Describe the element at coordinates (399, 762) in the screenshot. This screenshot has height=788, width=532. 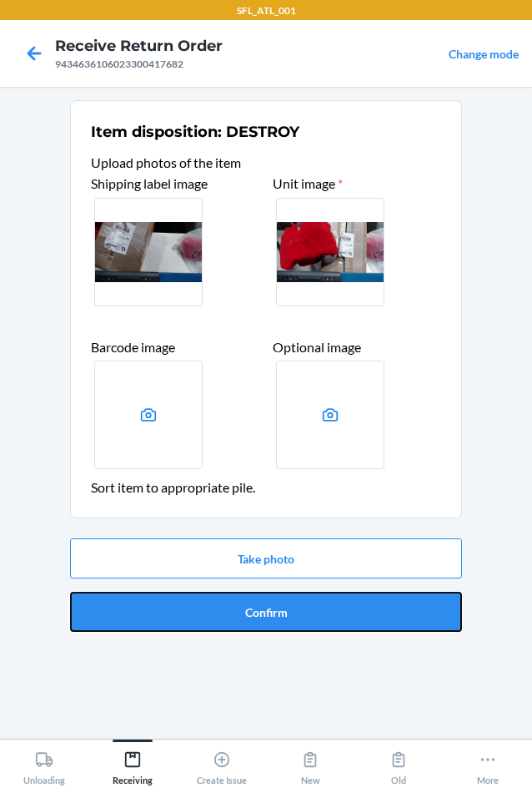
I see `button: Old` at that location.